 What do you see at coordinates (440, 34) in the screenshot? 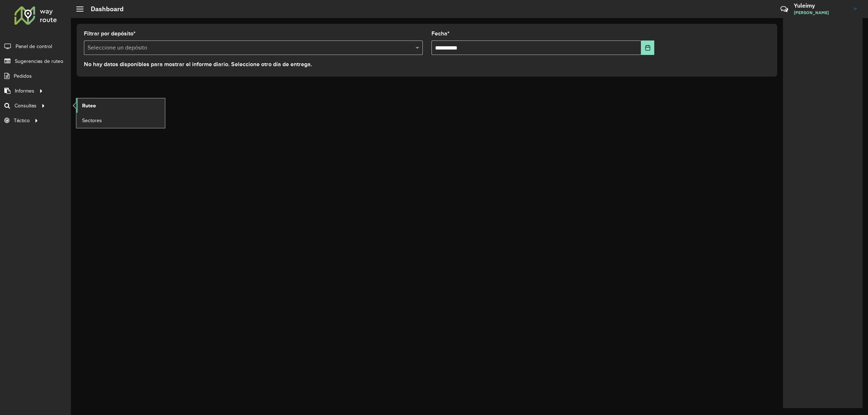
I see `label: Fecha` at bounding box center [440, 34].